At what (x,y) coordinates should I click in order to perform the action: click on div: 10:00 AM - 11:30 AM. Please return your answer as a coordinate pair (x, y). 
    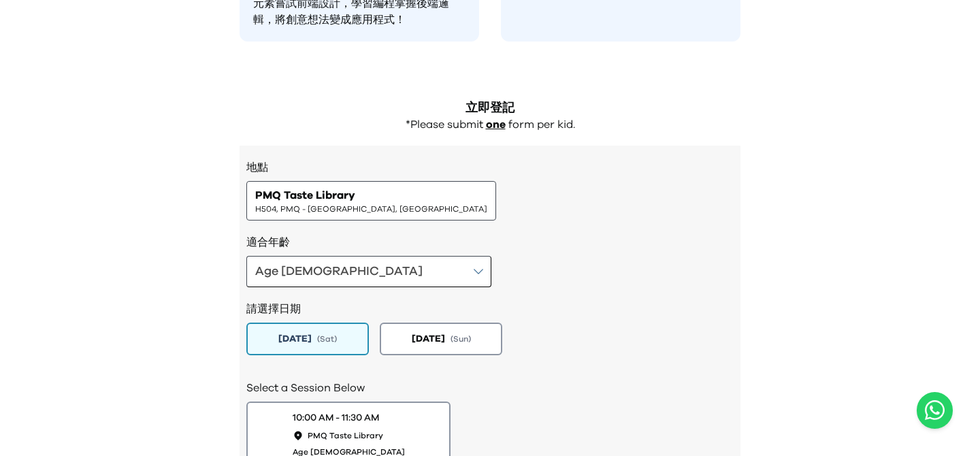
    Looking at the image, I should click on (336, 418).